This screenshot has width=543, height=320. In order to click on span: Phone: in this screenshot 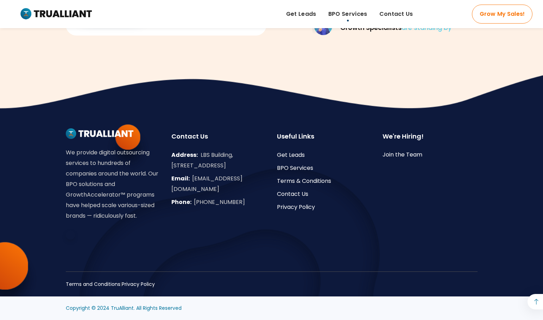, I will do `click(181, 202)`.